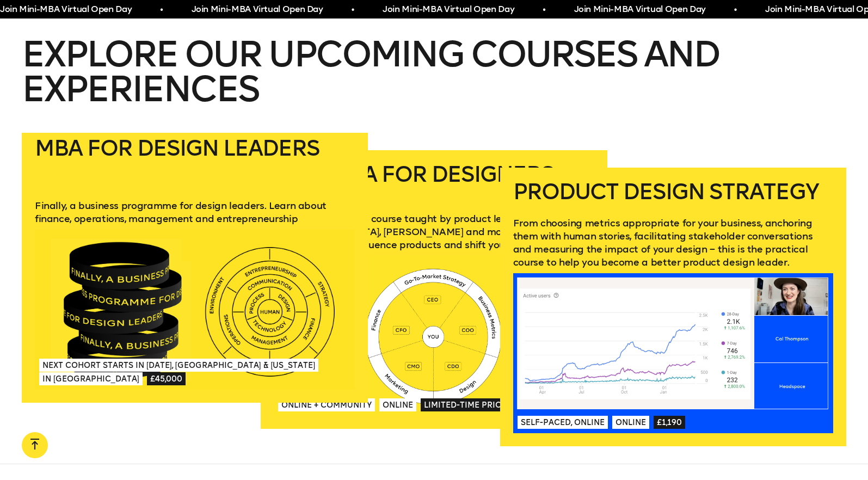 Image resolution: width=868 pixels, height=480 pixels. What do you see at coordinates (480, 405) in the screenshot?
I see `span: Limited-time price: £2,100` at bounding box center [480, 405].